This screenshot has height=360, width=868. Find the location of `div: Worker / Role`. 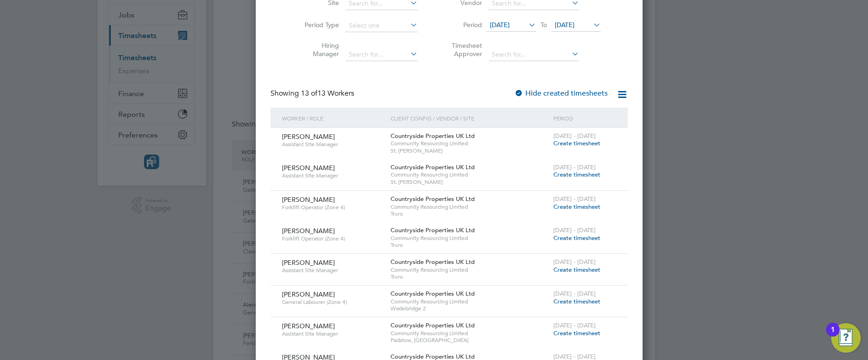

div: Worker / Role is located at coordinates (334, 118).